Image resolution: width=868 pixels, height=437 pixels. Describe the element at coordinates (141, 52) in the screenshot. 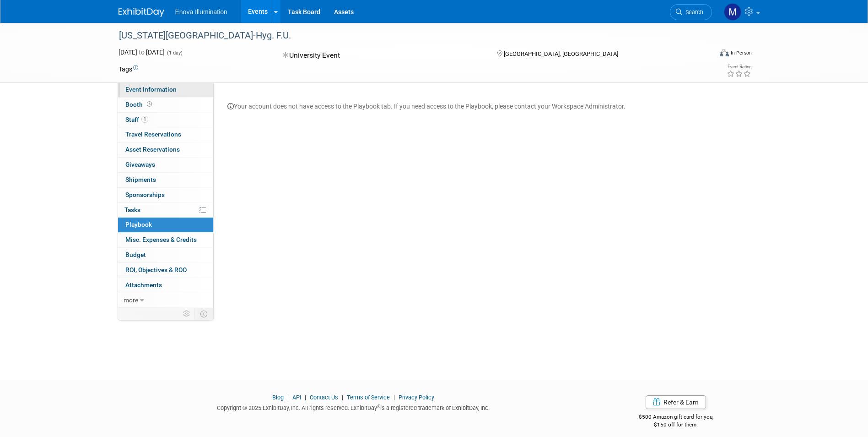

I see `span: to` at that location.